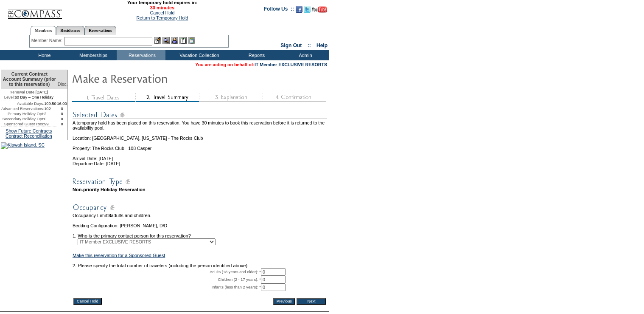 This screenshot has height=314, width=644. Describe the element at coordinates (29, 79) in the screenshot. I see `td: Current Contract Account Summary (prior to this reservation)` at that location.